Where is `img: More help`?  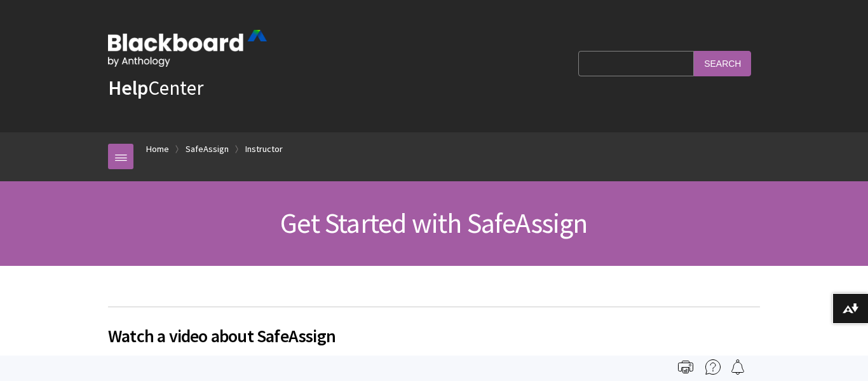
img: More help is located at coordinates (713, 367).